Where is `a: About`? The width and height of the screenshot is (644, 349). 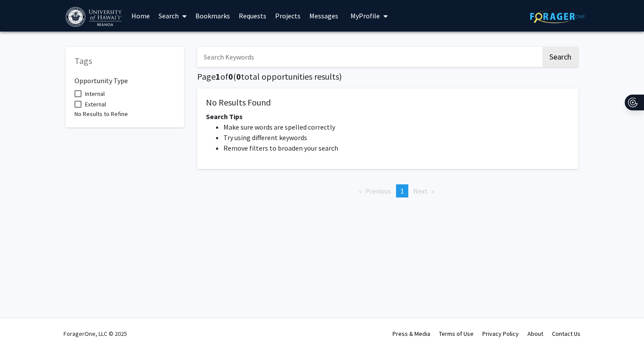
a: About is located at coordinates (536, 333).